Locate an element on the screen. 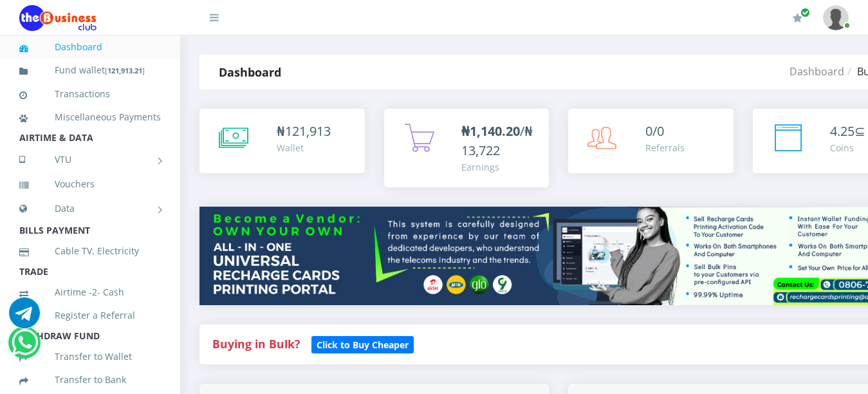  a: Transfer to Wallet is located at coordinates (90, 357).